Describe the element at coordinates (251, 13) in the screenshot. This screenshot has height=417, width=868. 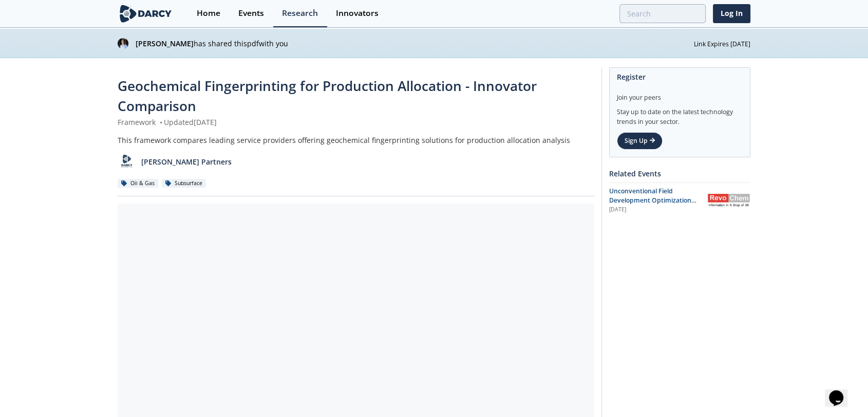
I see `div: Events` at that location.